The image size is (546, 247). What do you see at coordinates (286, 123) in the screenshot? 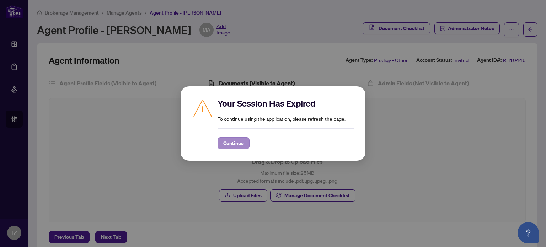
I see `div: To continue using the application, please refresh the page.` at bounding box center [286, 123].